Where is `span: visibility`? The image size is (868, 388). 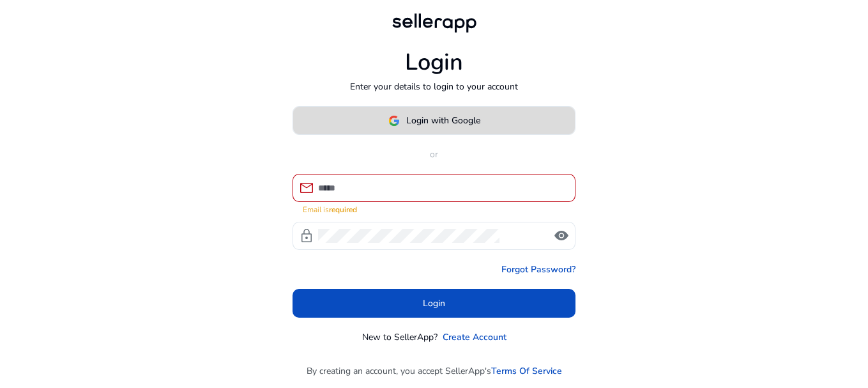
span: visibility is located at coordinates (561, 236).